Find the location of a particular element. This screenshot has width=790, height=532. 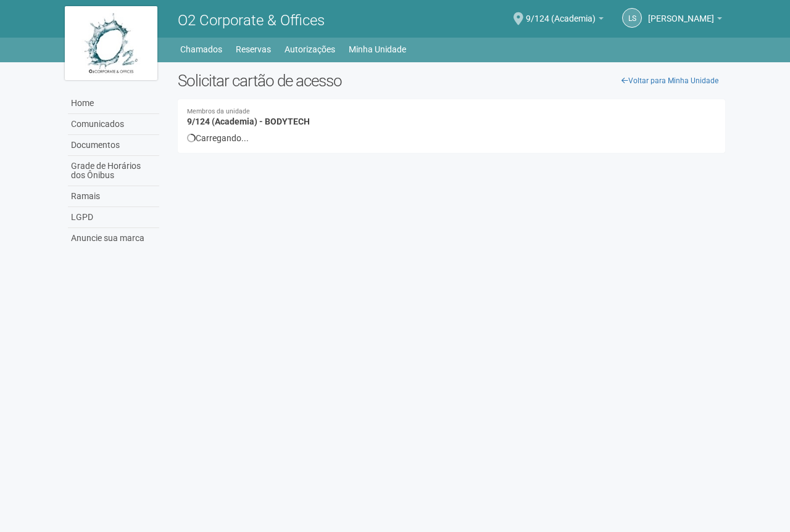

a: 9/124 (Academia) is located at coordinates (565, 21).